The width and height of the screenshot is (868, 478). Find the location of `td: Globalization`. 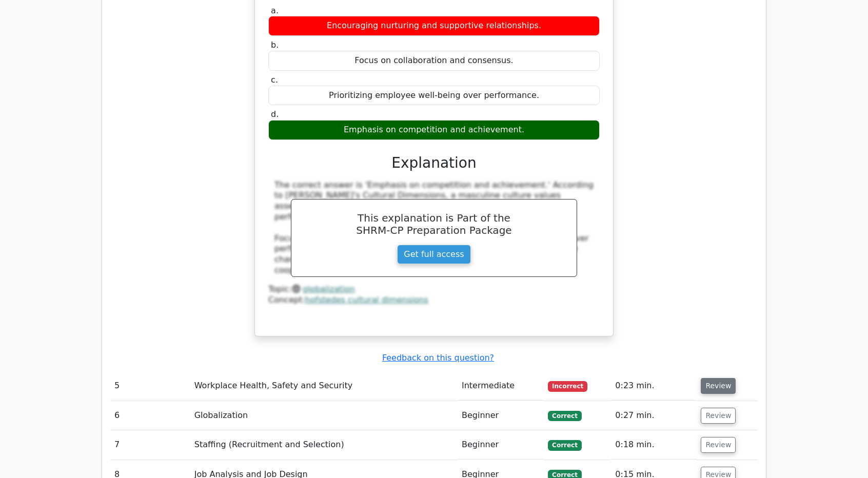

td: Globalization is located at coordinates (324, 415).